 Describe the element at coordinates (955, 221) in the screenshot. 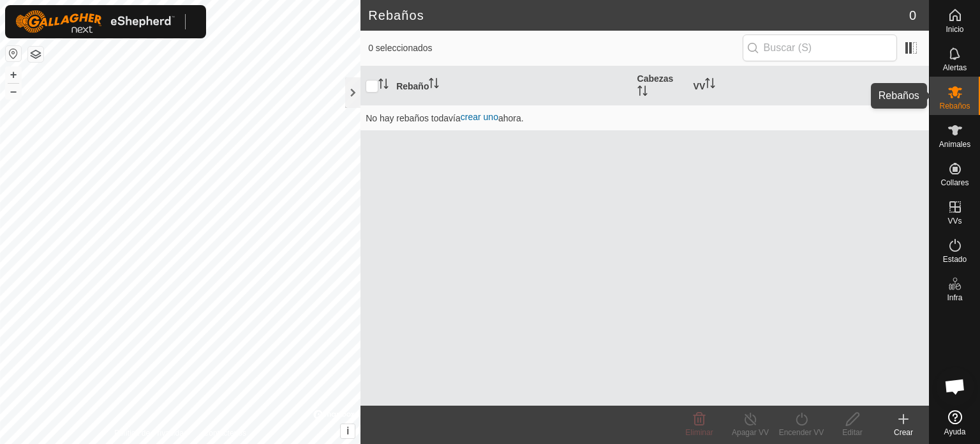

I see `font: VVs` at that location.